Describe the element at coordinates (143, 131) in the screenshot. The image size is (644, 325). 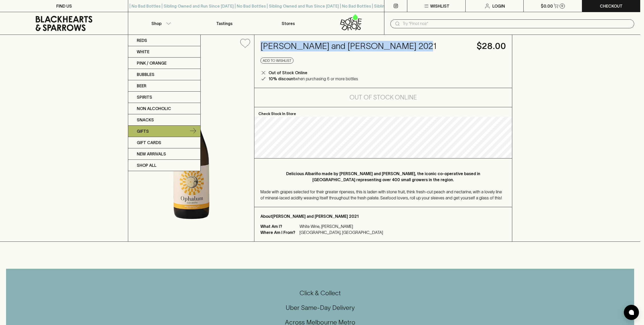
I see `p: Gifts` at that location.